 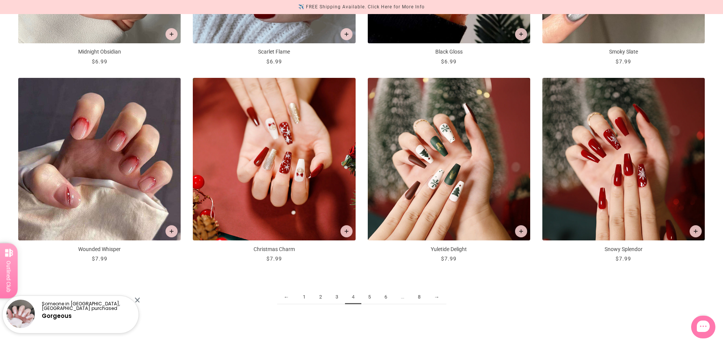 What do you see at coordinates (304, 297) in the screenshot?
I see `a: 1` at bounding box center [304, 297].